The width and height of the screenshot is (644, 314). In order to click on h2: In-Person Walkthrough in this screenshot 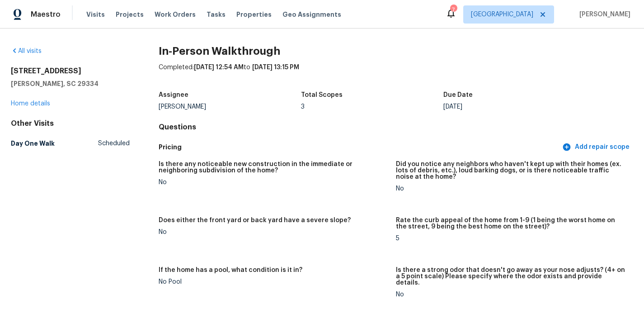, I will do `click(396, 51)`.